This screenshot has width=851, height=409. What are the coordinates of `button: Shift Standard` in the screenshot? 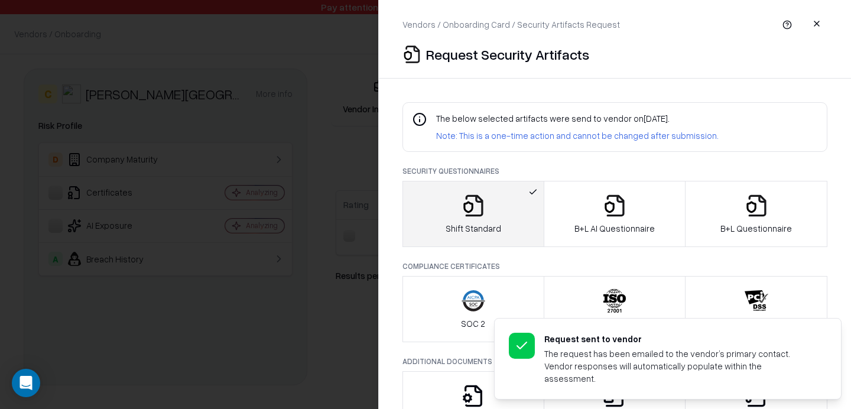 It's located at (474, 214).